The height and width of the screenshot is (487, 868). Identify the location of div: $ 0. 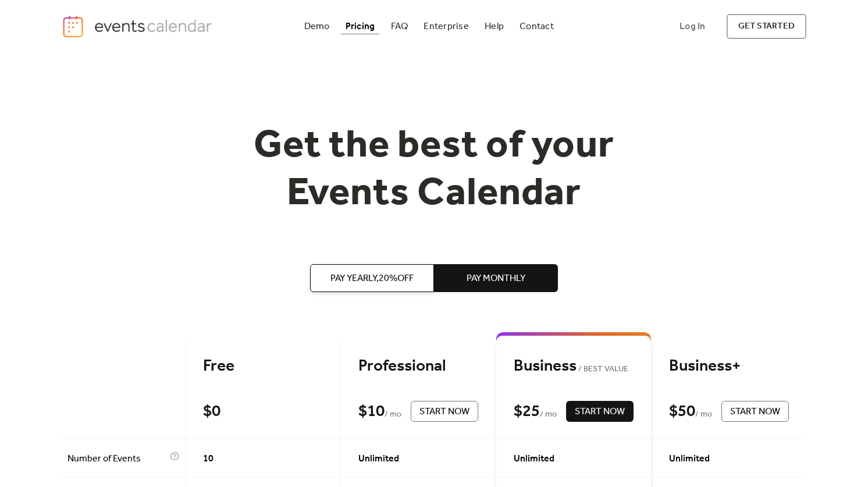
(212, 411).